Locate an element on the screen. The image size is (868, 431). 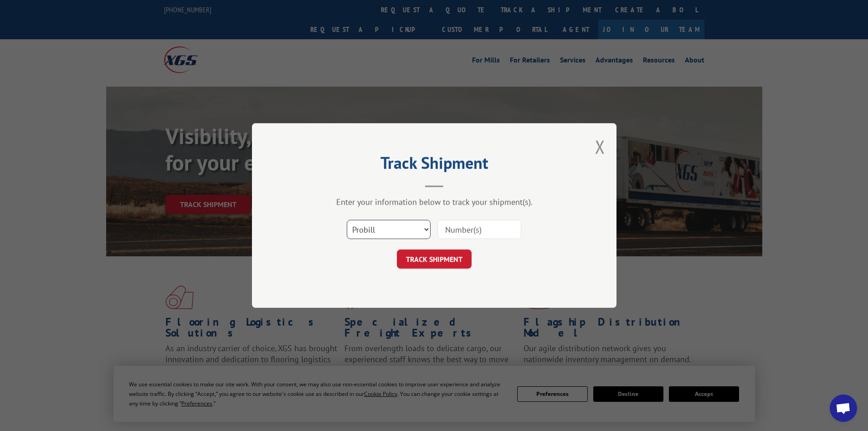
input: Number(s) is located at coordinates (479, 229).